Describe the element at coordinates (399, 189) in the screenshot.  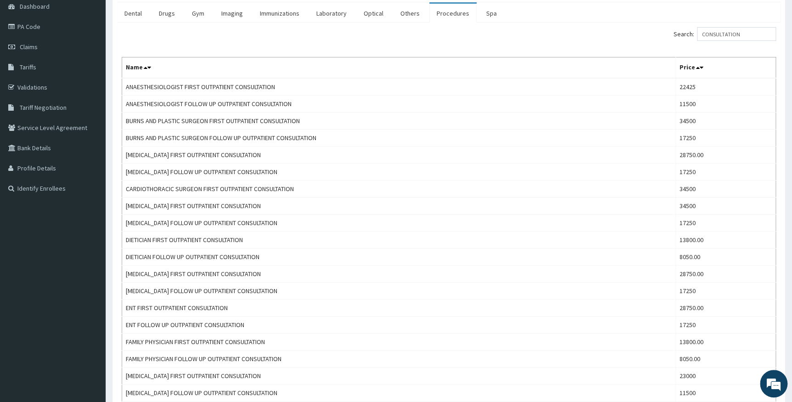
I see `td: CARDIOTHORACIC SURGEON FIRST OUTPATIENT CONSULTATION` at that location.